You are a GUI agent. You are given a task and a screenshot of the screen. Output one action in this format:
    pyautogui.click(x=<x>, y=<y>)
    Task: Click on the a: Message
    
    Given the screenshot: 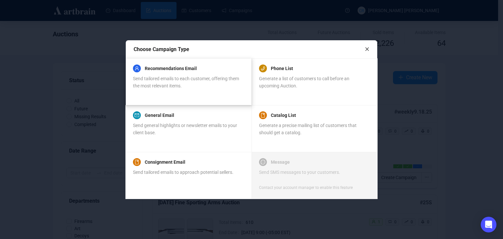 What is the action you would take?
    pyautogui.click(x=280, y=162)
    